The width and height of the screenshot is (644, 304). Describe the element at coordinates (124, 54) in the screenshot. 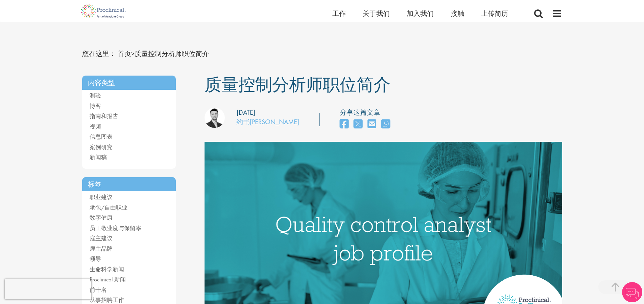

I see `a: breadcrumb link` at that location.